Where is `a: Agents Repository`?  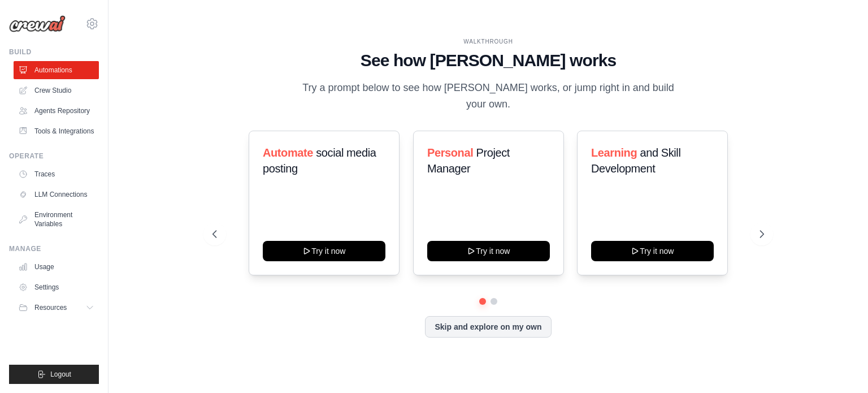 a: Agents Repository is located at coordinates (56, 111).